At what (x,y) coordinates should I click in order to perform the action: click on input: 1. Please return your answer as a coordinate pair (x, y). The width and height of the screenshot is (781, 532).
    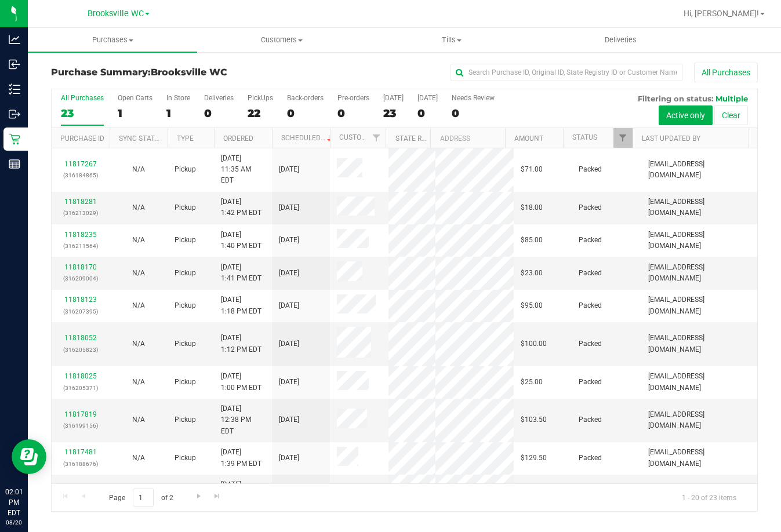
    Looking at the image, I should click on (143, 497).